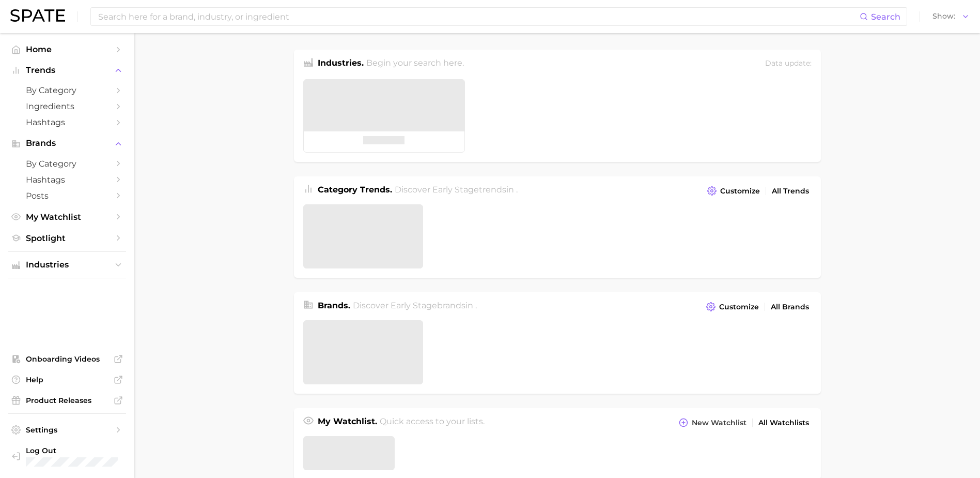 Image resolution: width=980 pixels, height=478 pixels. Describe the element at coordinates (68, 359) in the screenshot. I see `a: Onboarding Videos` at that location.